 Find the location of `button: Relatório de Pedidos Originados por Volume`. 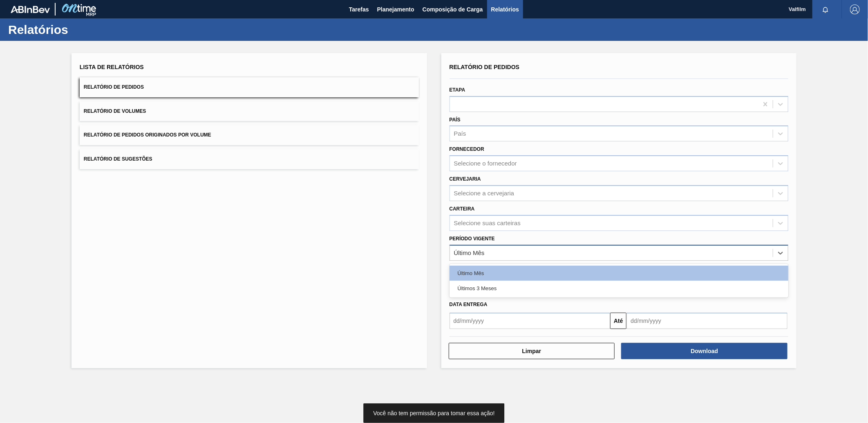

button: Relatório de Pedidos Originados por Volume is located at coordinates (249, 135).